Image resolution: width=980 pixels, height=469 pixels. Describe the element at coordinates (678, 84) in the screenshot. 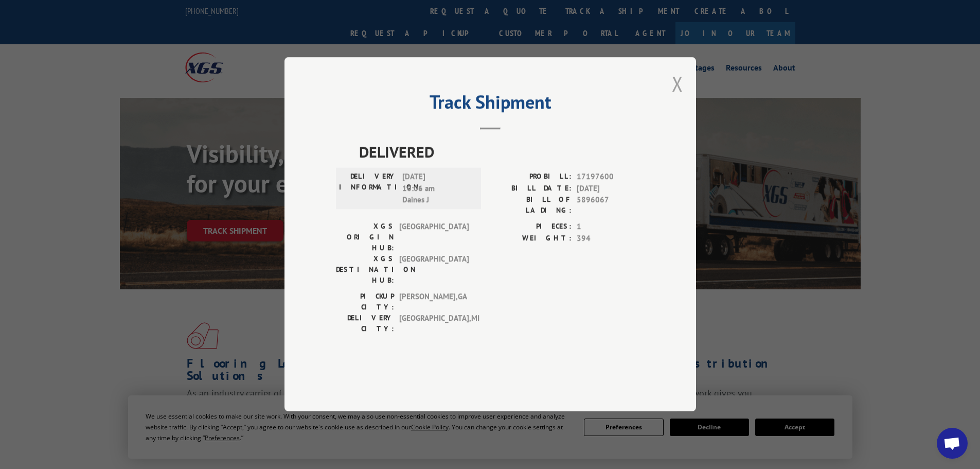

I see `button: Close modal` at that location.